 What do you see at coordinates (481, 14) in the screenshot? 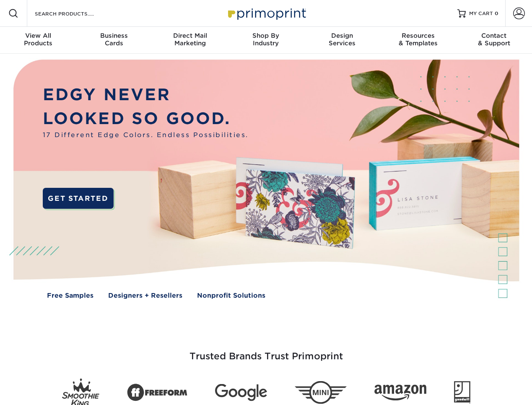
I see `span: MY CART` at bounding box center [481, 14].